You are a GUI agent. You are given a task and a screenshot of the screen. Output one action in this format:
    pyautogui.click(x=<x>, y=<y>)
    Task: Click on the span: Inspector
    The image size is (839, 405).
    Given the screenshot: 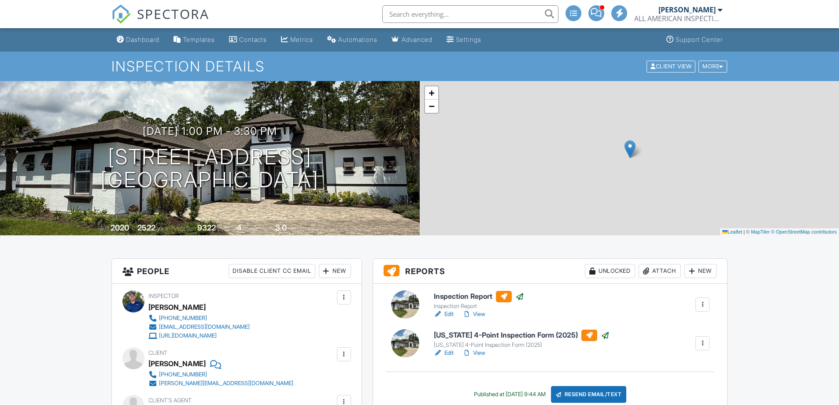 What is the action you would take?
    pyautogui.click(x=163, y=296)
    